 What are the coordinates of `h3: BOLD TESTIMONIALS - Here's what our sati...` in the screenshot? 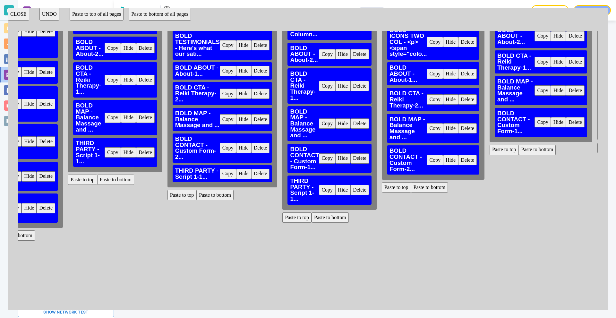 It's located at (197, 45).